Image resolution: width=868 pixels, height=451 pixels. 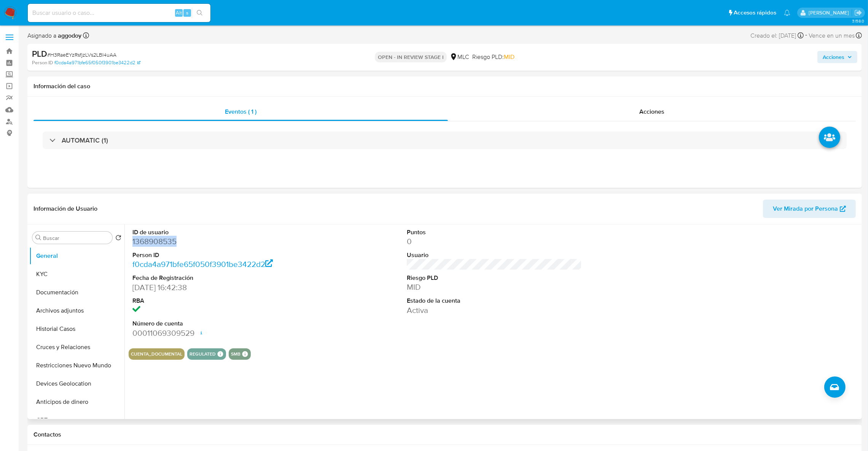 I want to click on button: KYC, so click(x=77, y=274).